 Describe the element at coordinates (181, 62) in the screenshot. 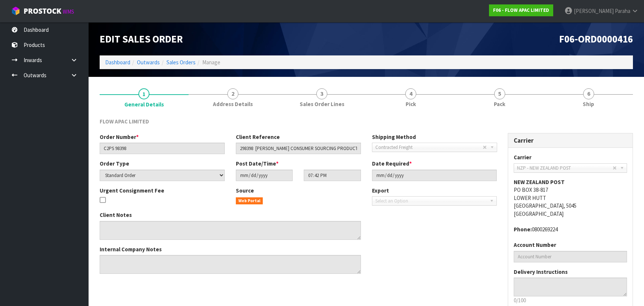

I see `a: Sales Orders` at that location.